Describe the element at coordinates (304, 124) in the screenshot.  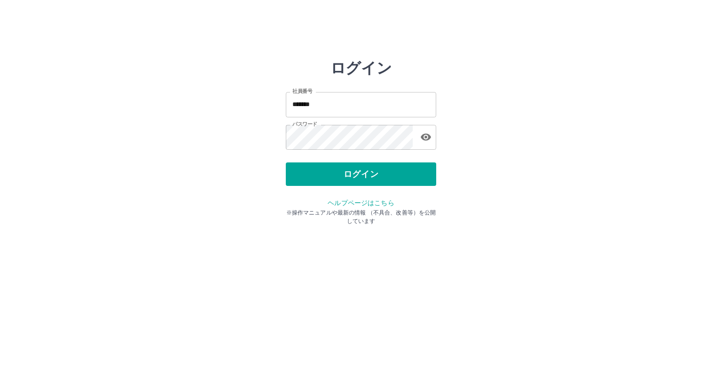
I see `label: パスワード` at that location.